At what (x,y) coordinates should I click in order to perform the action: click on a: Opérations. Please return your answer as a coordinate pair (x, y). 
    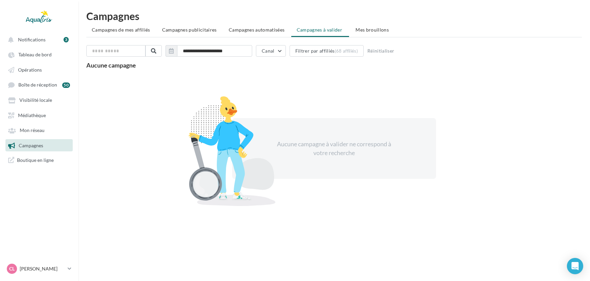
    Looking at the image, I should click on (39, 70).